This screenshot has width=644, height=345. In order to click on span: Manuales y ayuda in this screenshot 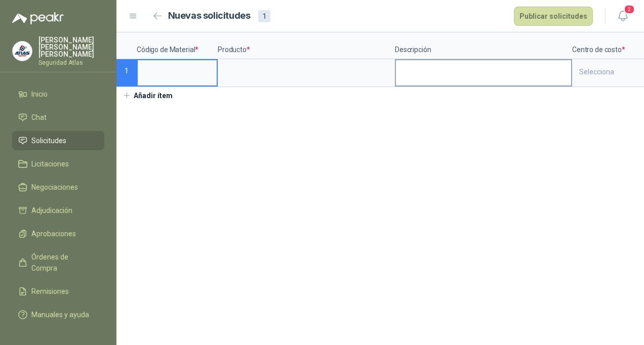, I will do `click(60, 314)`.